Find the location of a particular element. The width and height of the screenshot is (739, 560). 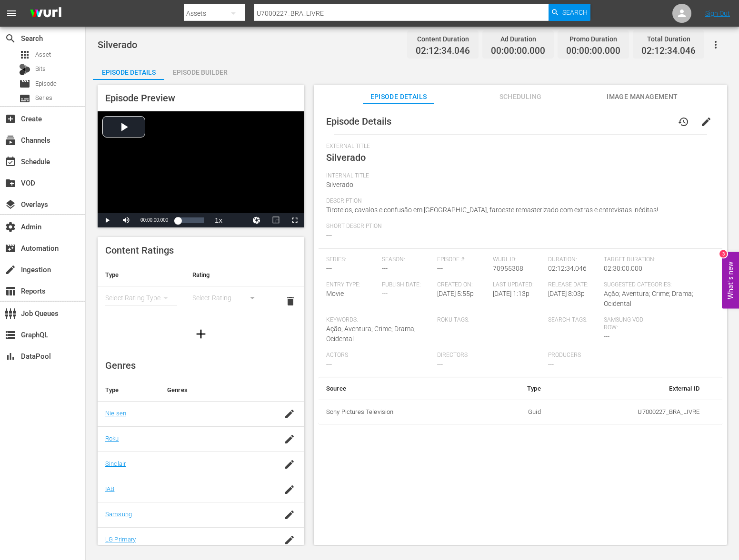

span: Reports is located at coordinates (10, 291).